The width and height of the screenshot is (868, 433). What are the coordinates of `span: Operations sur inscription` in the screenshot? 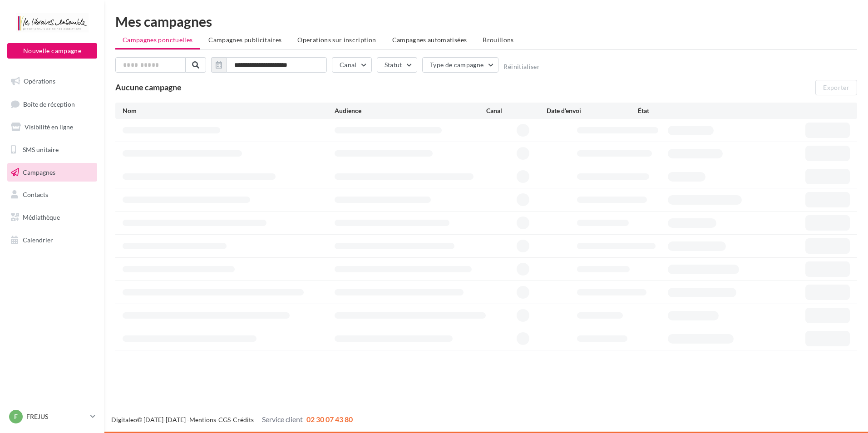 It's located at (336, 39).